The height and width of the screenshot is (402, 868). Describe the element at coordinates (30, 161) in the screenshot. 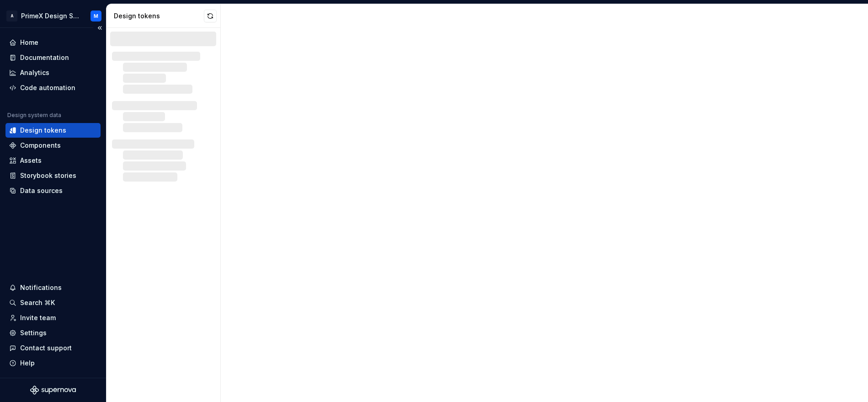

I see `div: Assets` at that location.